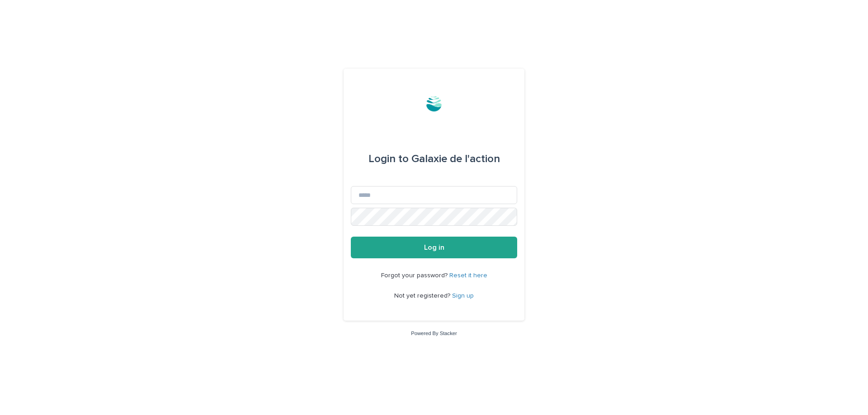 This screenshot has width=868, height=415. Describe the element at coordinates (434, 247) in the screenshot. I see `button: Log in` at that location.